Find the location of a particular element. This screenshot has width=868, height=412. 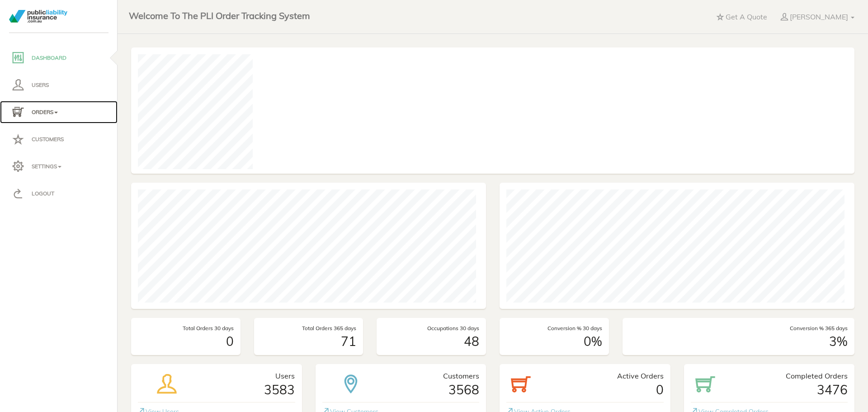

div: 0% is located at coordinates (554, 337).